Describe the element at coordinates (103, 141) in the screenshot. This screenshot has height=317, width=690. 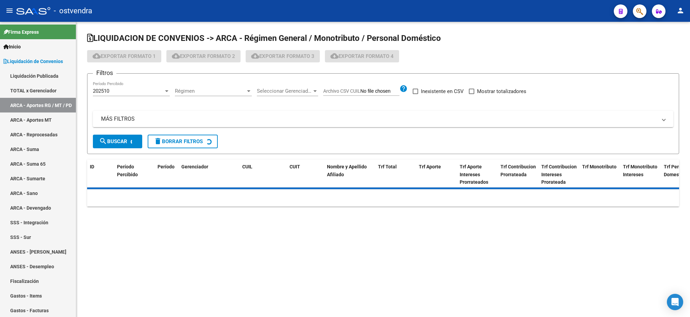
I see `mat-icon: search` at that location.